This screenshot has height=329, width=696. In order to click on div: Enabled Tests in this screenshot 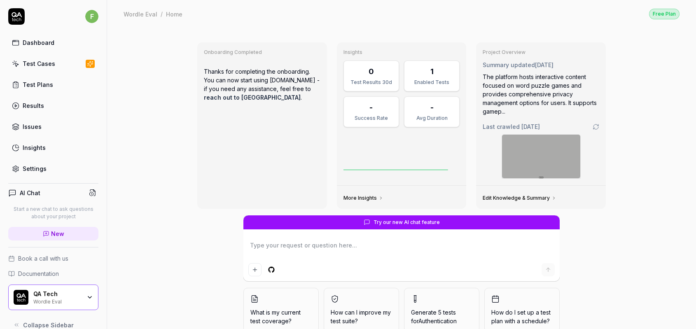, I will do `click(431, 82)`.